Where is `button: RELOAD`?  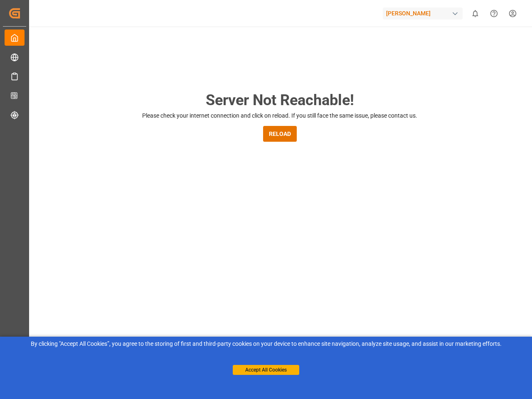 button: RELOAD is located at coordinates (280, 134).